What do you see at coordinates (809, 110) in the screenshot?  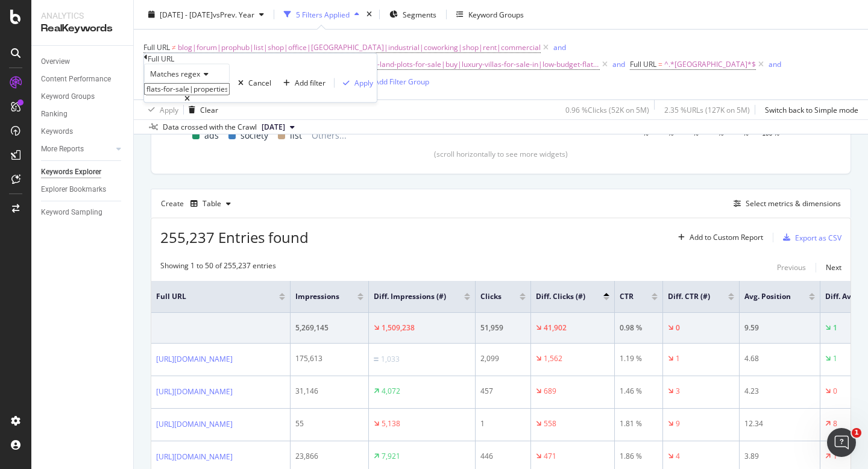 I see `button: Switch back to Simple mode` at bounding box center [809, 110].